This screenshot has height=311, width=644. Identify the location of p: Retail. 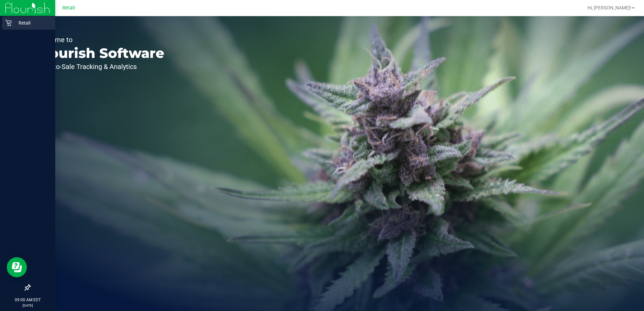
(32, 23).